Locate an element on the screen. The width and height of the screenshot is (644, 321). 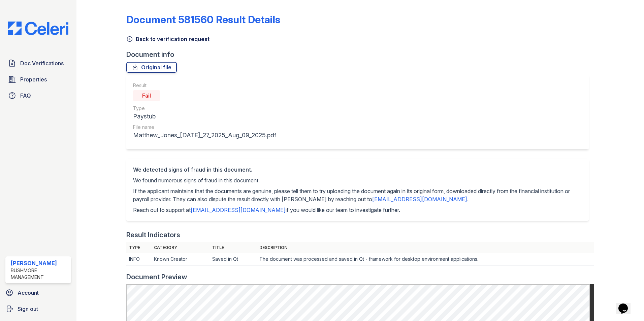
div: Result Indicators is located at coordinates (153, 235).